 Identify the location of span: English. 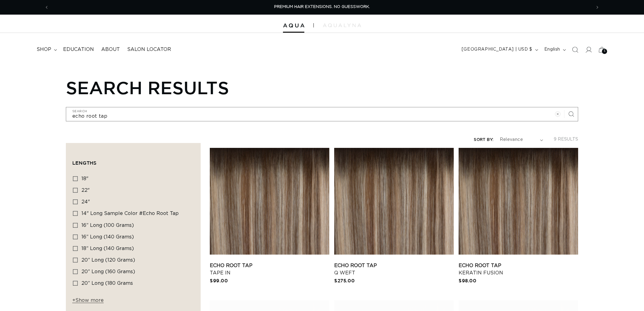
(552, 49).